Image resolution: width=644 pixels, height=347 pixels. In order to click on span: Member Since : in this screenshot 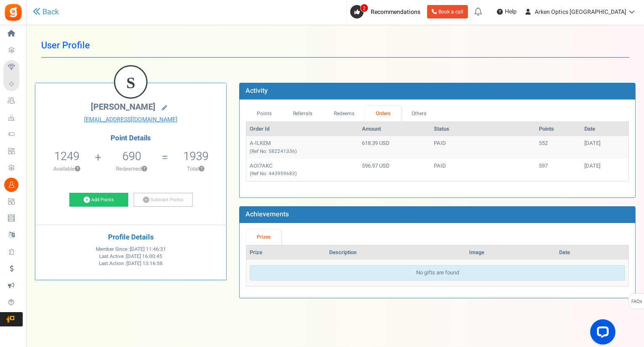, I will do `click(131, 249)`.